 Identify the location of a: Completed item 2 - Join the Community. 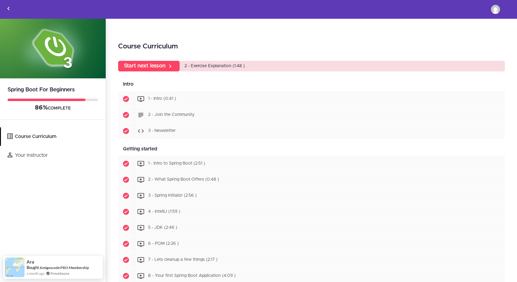
(311, 115).